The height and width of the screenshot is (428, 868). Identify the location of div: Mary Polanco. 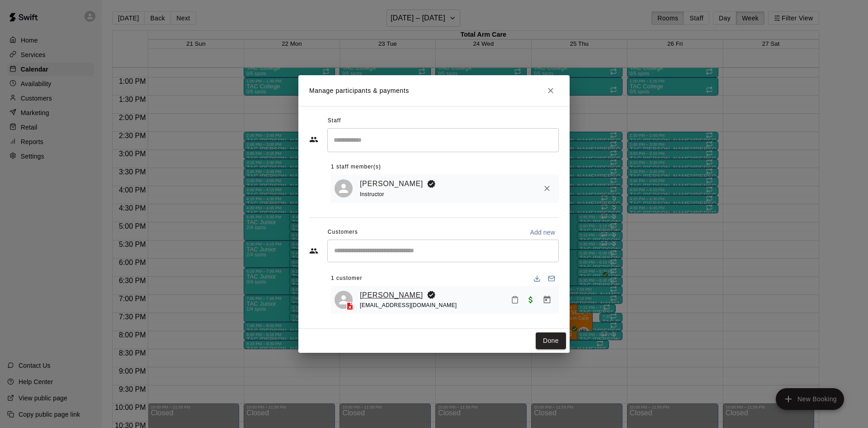
(343, 300).